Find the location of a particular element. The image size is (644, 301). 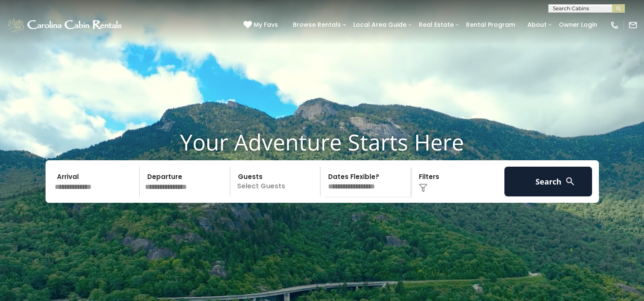

button: Search is located at coordinates (548, 182).